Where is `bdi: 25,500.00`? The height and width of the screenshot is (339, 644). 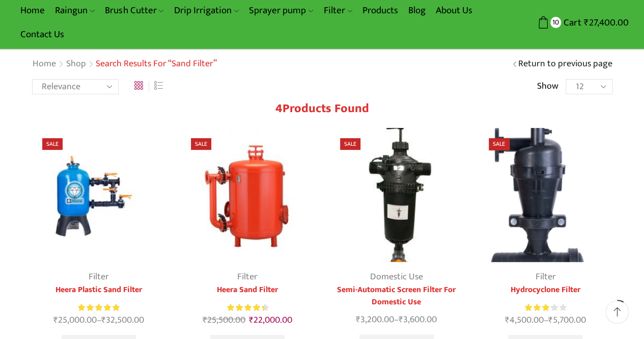
bdi: 25,500.00 is located at coordinates (224, 320).